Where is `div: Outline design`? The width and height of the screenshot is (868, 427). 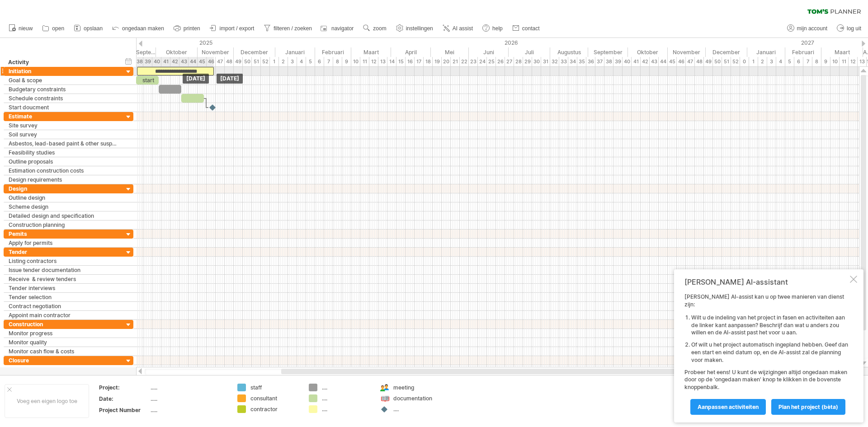
div: Outline design is located at coordinates (64, 197).